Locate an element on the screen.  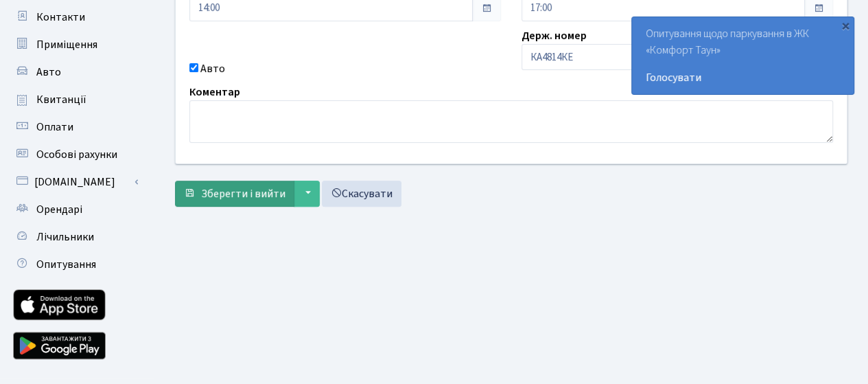
a: Опитування is located at coordinates (75, 264).